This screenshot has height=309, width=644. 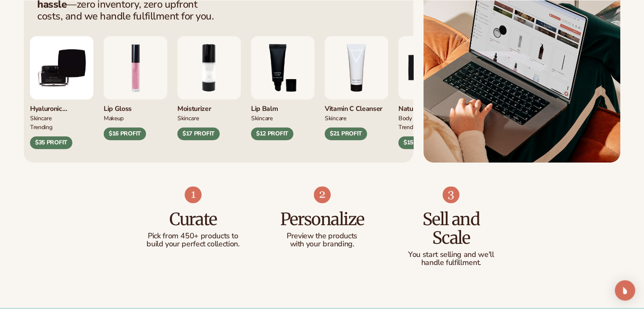 What do you see at coordinates (430, 92) in the screenshot?
I see `div: 5 / 9` at bounding box center [430, 92].